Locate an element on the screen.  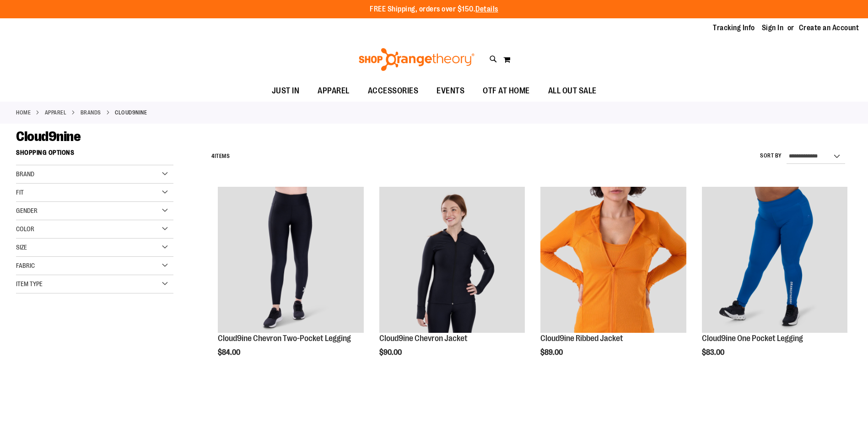
strong: Shopping Options is located at coordinates (94, 154).